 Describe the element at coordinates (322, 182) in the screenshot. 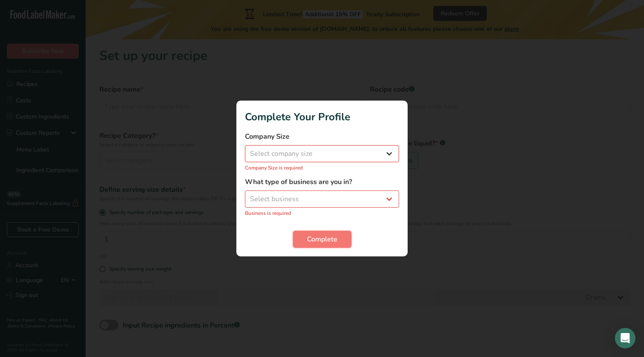

I see `label: What type of business are you in?` at that location.